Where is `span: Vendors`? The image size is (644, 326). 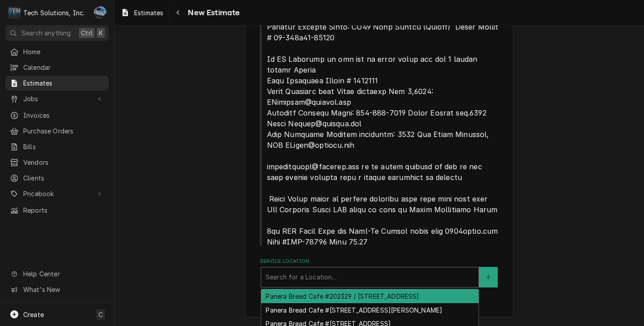
span: Vendors is located at coordinates (64, 162).